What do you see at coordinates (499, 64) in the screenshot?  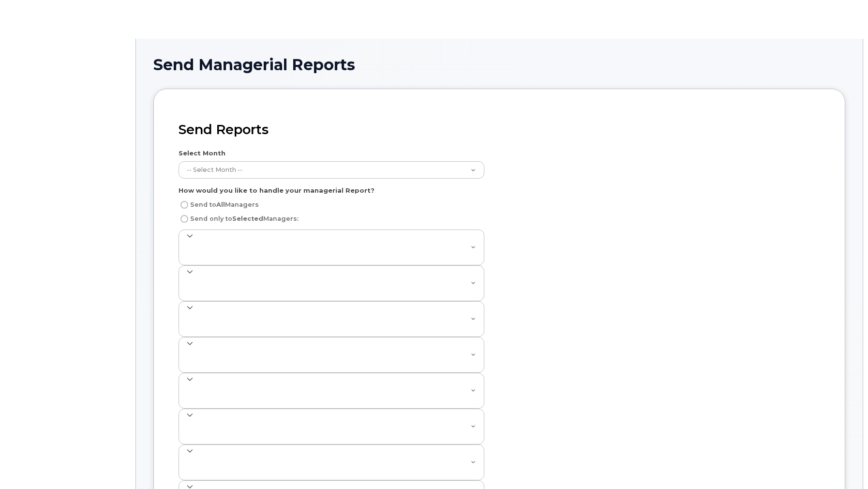 I see `h1: Send Managerial Reports` at bounding box center [499, 64].